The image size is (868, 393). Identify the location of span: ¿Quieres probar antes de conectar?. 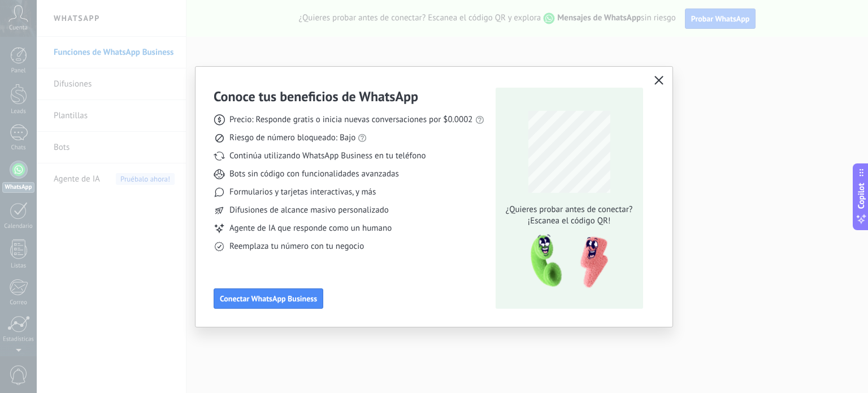
(569, 210).